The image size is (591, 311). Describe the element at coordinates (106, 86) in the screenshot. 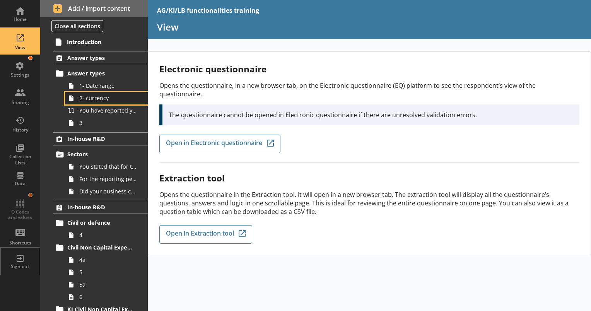

I see `a: 1- Date range` at that location.